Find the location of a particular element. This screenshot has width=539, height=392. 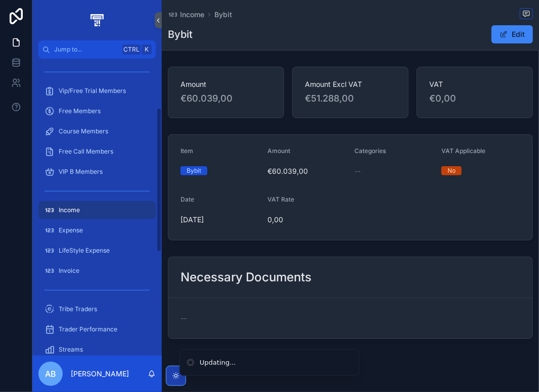

span: €51.288,00 is located at coordinates (351, 99).